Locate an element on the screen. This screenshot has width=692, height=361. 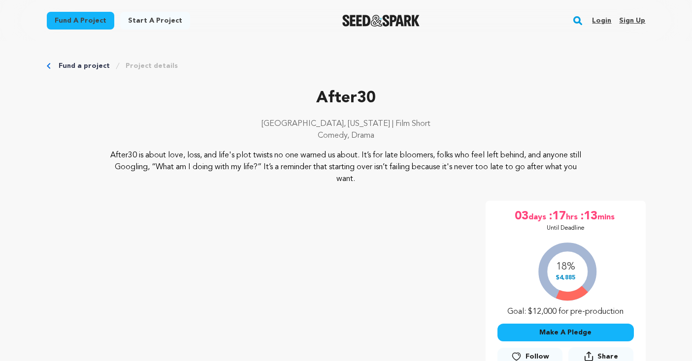
div: Breadcrumb is located at coordinates (346, 66).